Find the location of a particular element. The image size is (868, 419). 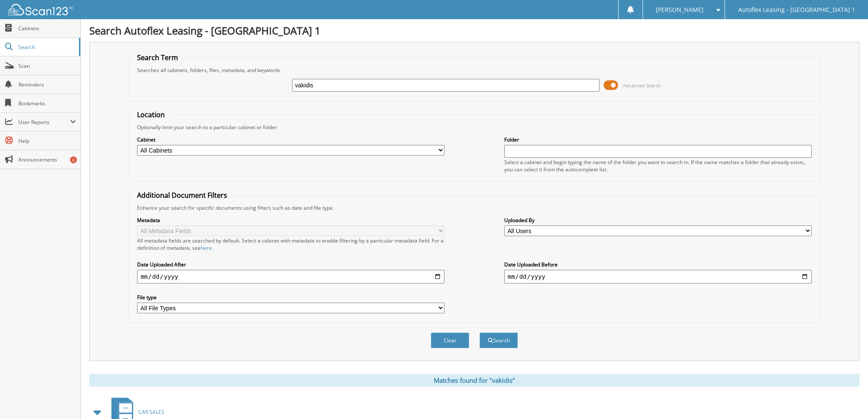

label: Date Uploaded After is located at coordinates (291, 264).